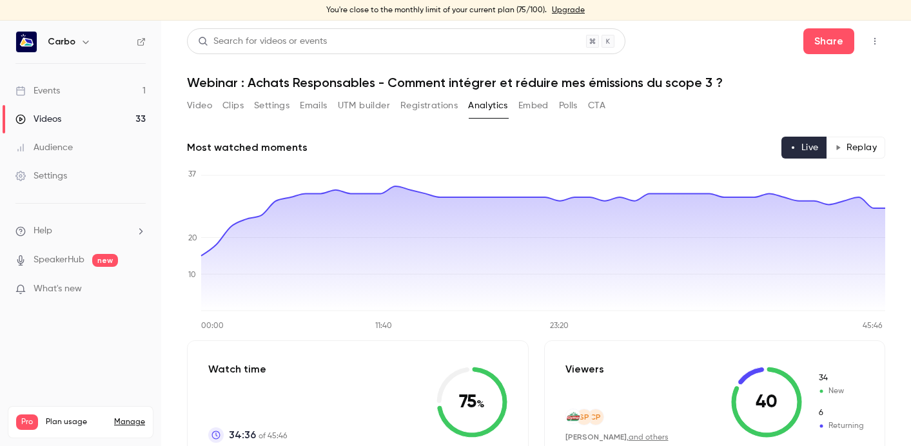  I want to click on span: What's new, so click(57, 289).